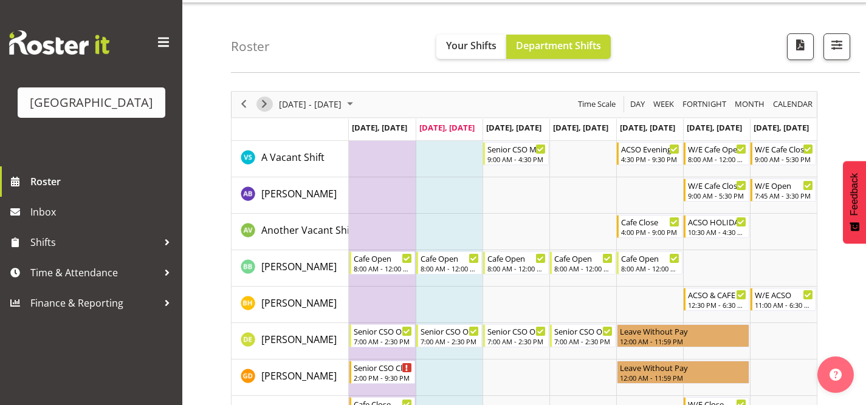 This screenshot has width=866, height=405. I want to click on div: Senior CSO Closing, so click(383, 368).